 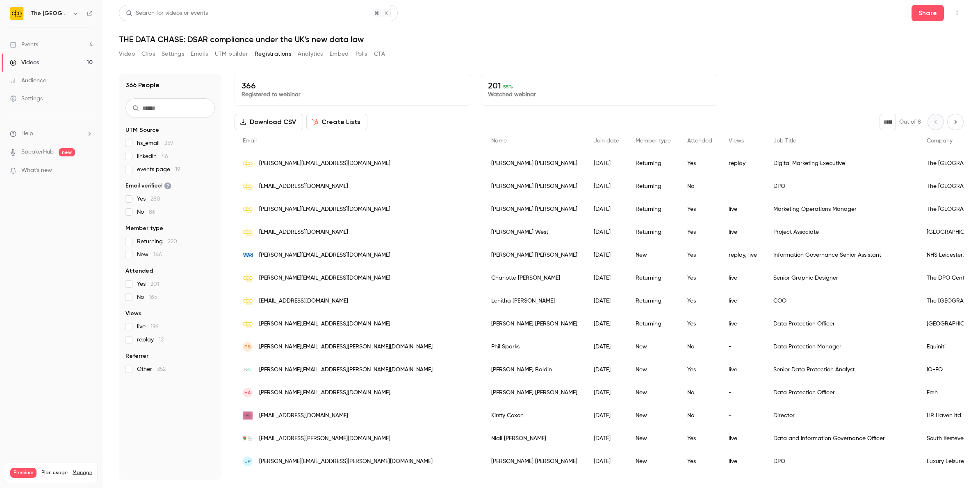 What do you see at coordinates (148, 284) in the screenshot?
I see `span: Yes` at bounding box center [148, 284].